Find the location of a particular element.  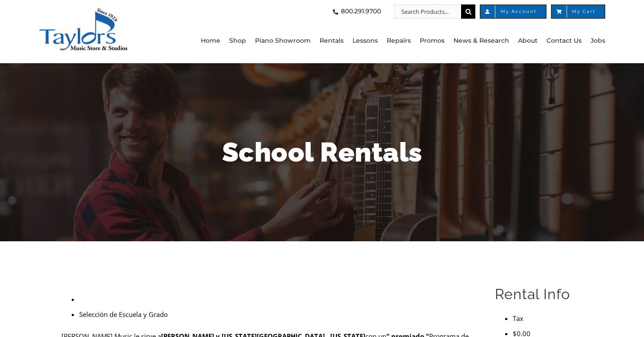

a: Contact Us is located at coordinates (564, 41).